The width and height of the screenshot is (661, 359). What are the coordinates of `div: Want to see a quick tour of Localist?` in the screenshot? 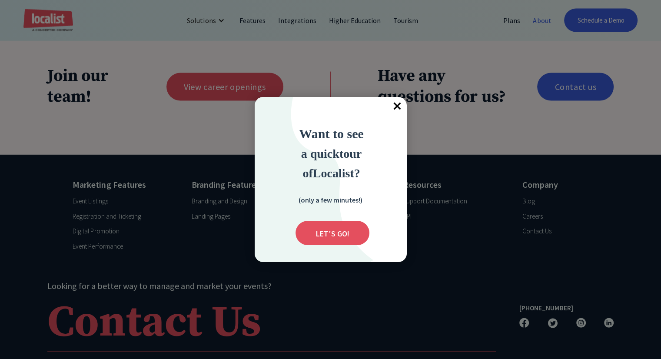 It's located at (332, 153).